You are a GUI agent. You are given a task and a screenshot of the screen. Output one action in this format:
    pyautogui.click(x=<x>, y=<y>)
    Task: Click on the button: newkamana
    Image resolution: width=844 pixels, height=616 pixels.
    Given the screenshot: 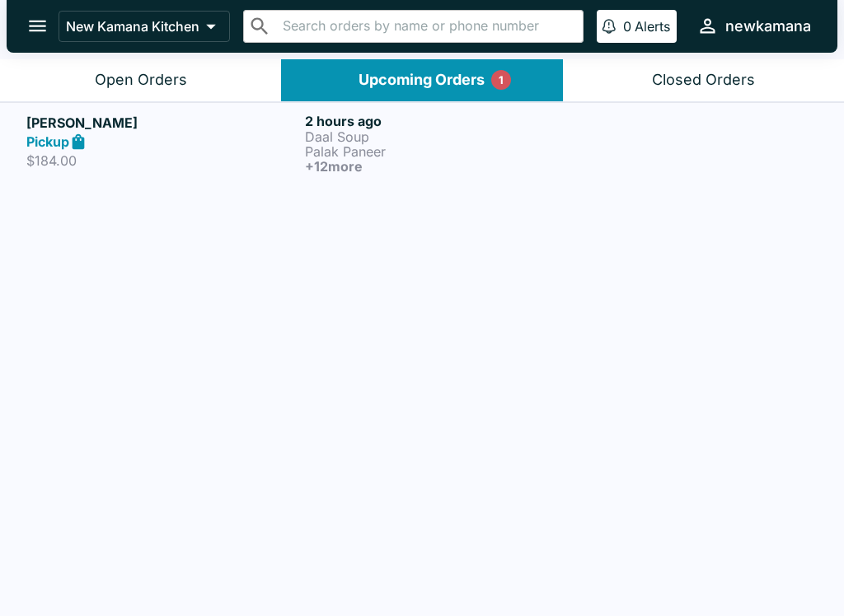 What is the action you would take?
    pyautogui.click(x=753, y=25)
    